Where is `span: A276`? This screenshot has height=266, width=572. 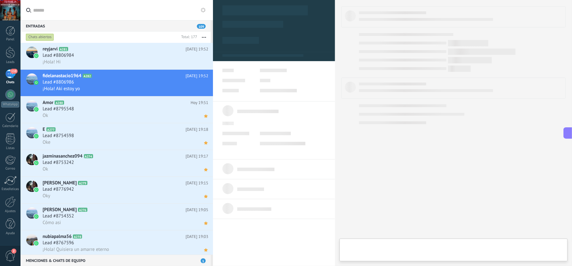
span: A276 is located at coordinates (82, 210).